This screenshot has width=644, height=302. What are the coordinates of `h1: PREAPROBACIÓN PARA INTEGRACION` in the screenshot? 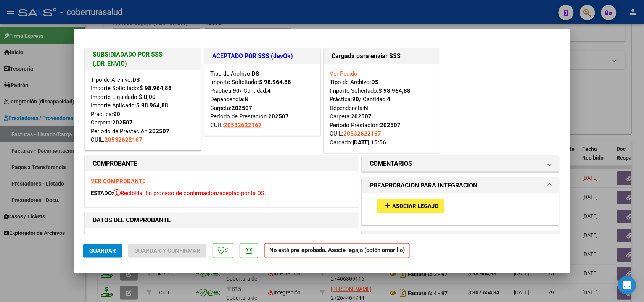 It's located at (424, 185).